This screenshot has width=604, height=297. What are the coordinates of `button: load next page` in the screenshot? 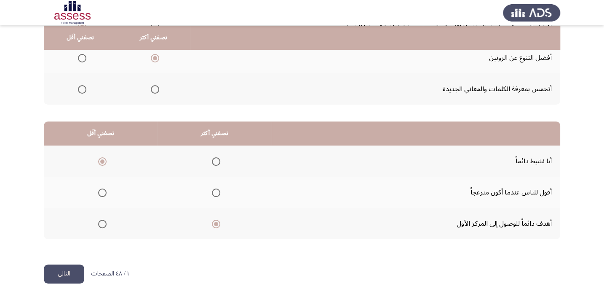 It's located at (64, 273).